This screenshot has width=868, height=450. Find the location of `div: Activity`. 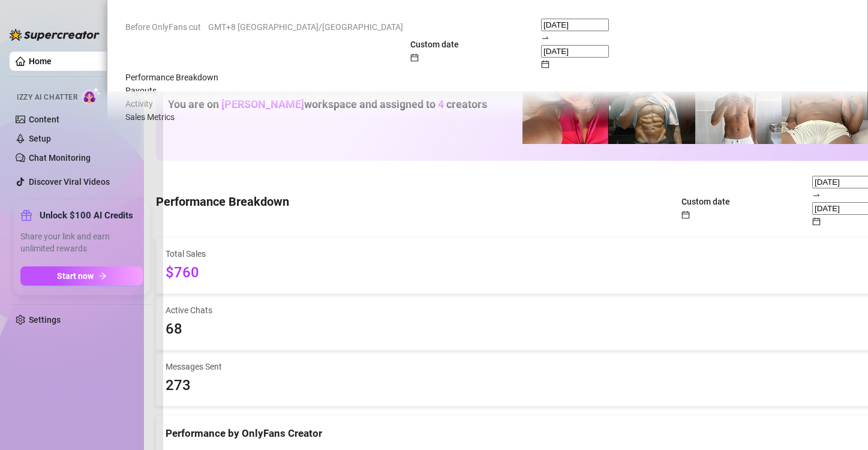

div: Activity is located at coordinates (487, 104).